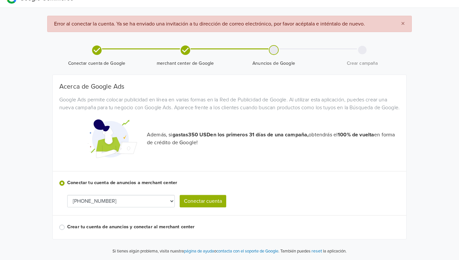 This screenshot has height=260, width=459. What do you see at coordinates (209, 24) in the screenshot?
I see `span: Error al conectar la cuenta. Ya se ha enviado una invitación a tu dirección de correo electrónico...` at bounding box center [209, 24].